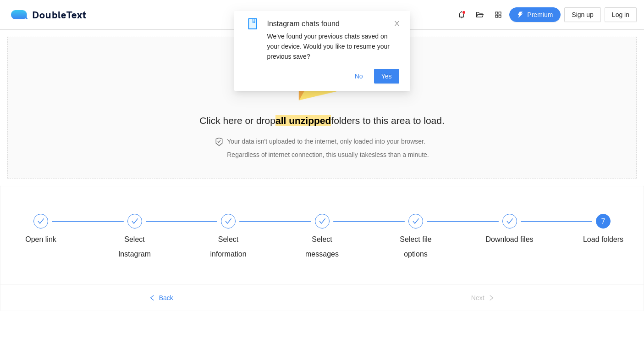 This screenshot has height=346, width=644. I want to click on div: We've found your previous chats saved on your device. Would you like to resume your previous save?, so click(333, 46).